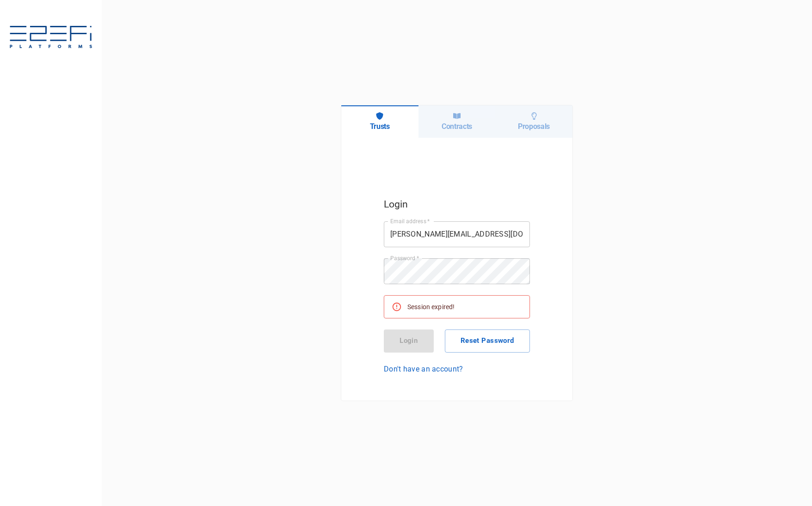  Describe the element at coordinates (456, 369) in the screenshot. I see `a: Don't have an account?` at that location.